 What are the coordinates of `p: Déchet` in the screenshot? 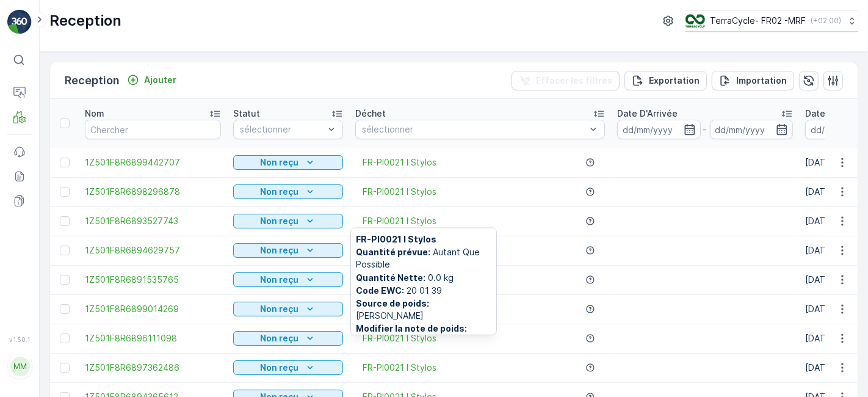 It's located at (370, 113).